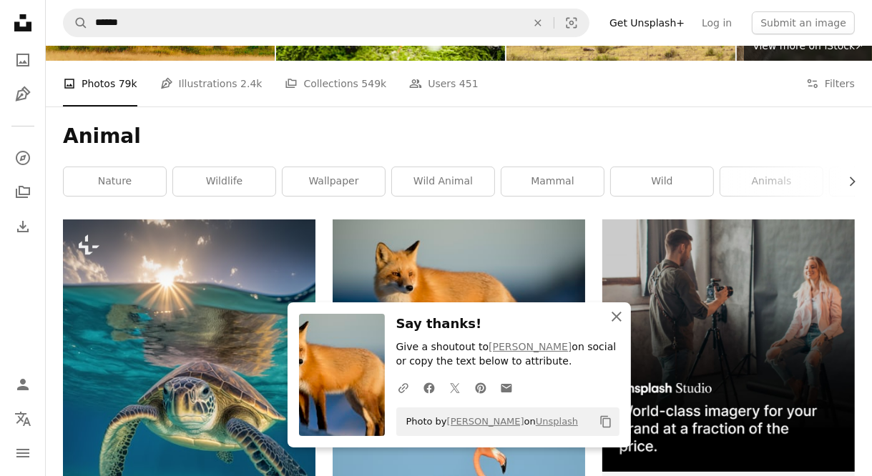  Describe the element at coordinates (469, 84) in the screenshot. I see `span: 451` at that location.